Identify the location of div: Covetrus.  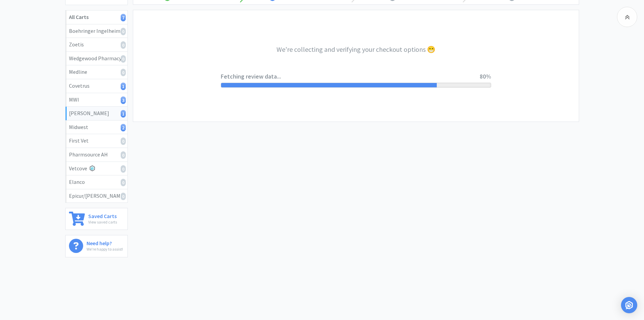
(96, 86).